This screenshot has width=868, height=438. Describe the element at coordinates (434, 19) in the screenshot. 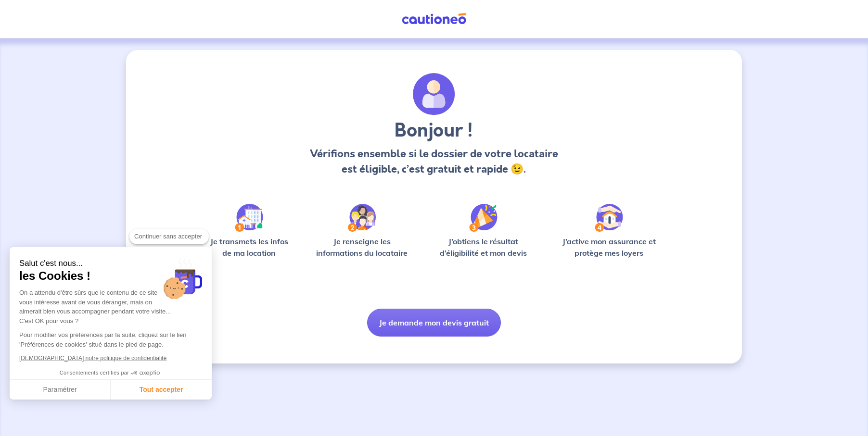

I see `img: Cautioneo` at that location.